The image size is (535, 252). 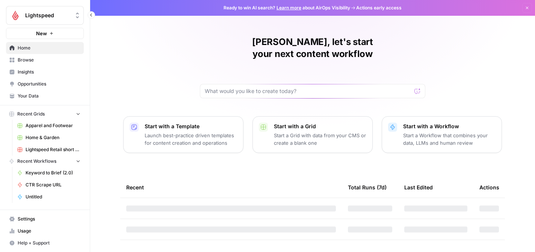 What do you see at coordinates (45, 162) in the screenshot?
I see `button: Recent Workflows` at bounding box center [45, 162].